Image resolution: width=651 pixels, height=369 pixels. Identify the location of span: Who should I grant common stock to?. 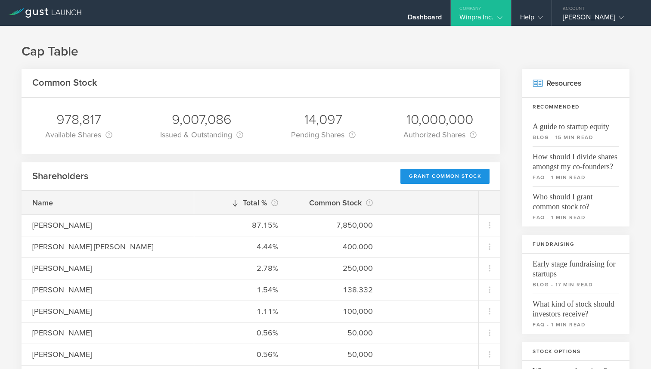
(576, 199).